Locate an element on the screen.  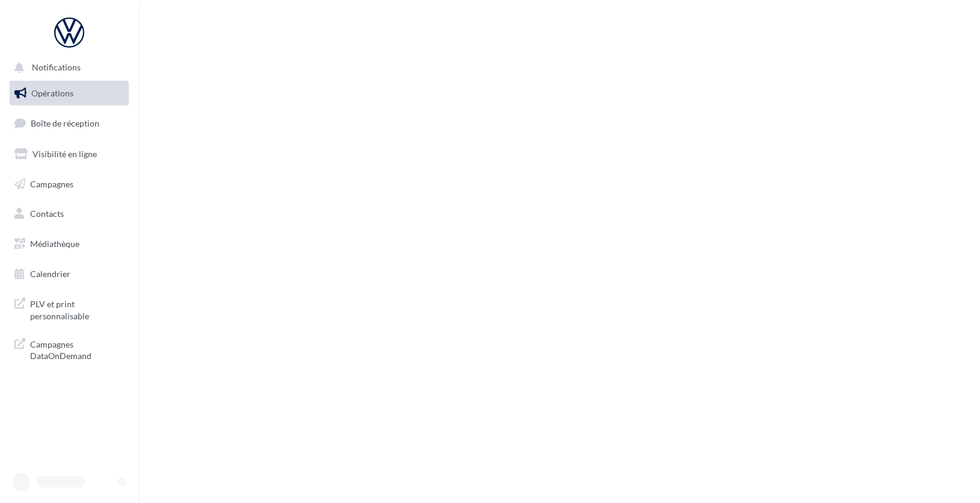
a: Contacts is located at coordinates (69, 214).